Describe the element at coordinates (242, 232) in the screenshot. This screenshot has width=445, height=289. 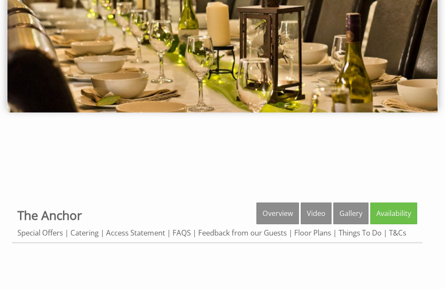
I see `a: Feedback from our Guests` at that location.